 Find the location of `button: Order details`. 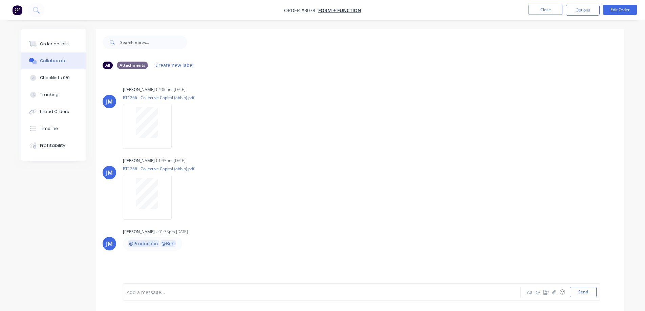

button: Order details is located at coordinates (53, 44).